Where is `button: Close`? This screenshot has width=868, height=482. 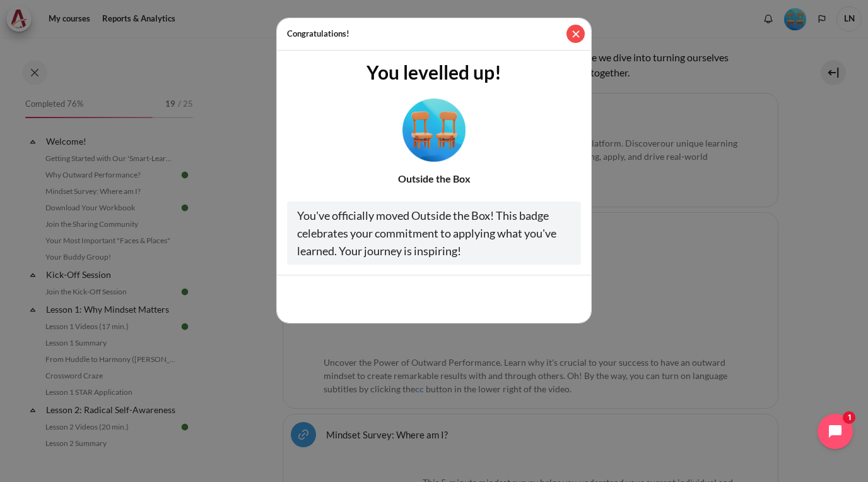 button: Close is located at coordinates (575, 33).